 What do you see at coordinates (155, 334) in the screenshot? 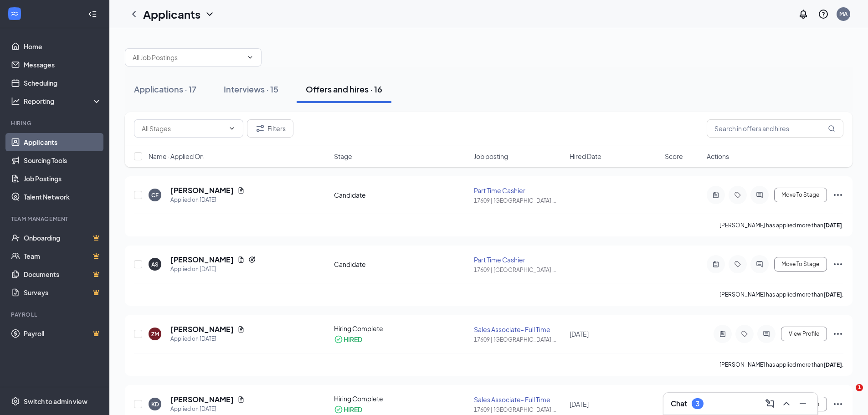
I see `div: ZM` at bounding box center [155, 334].